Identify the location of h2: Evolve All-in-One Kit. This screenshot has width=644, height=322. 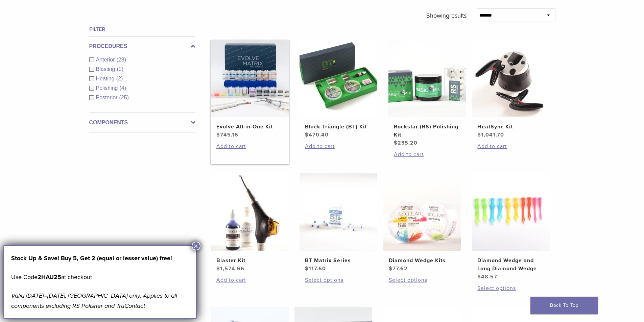
(250, 126).